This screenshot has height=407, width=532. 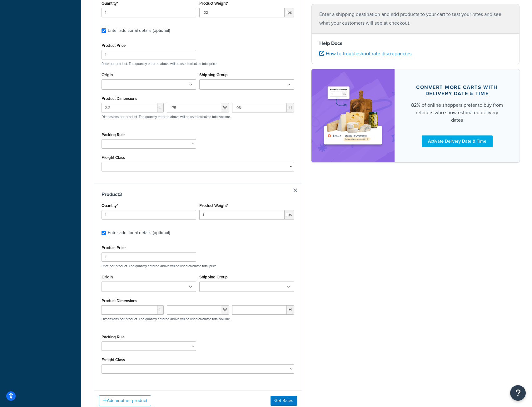 What do you see at coordinates (415, 44) in the screenshot?
I see `h4: Help Docs` at bounding box center [415, 44].